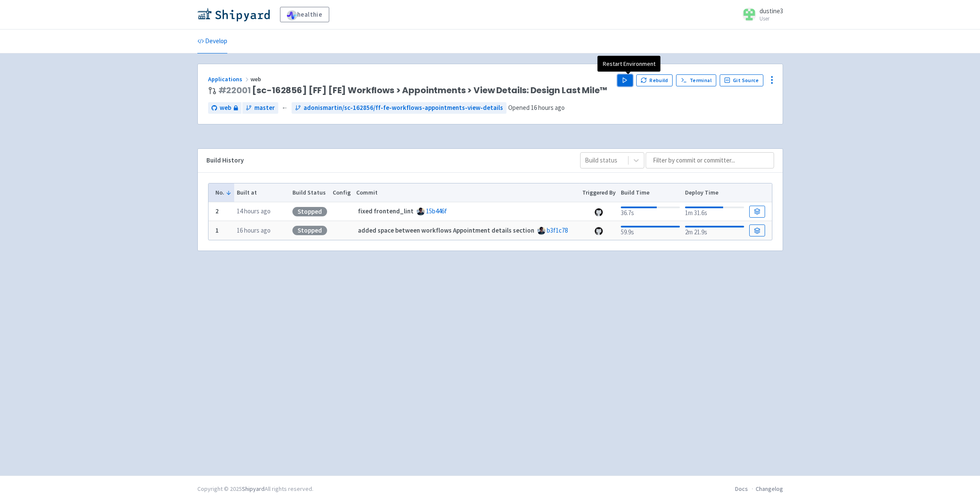 This screenshot has width=980, height=502. What do you see at coordinates (223, 192) in the screenshot?
I see `button: No.` at bounding box center [223, 192].